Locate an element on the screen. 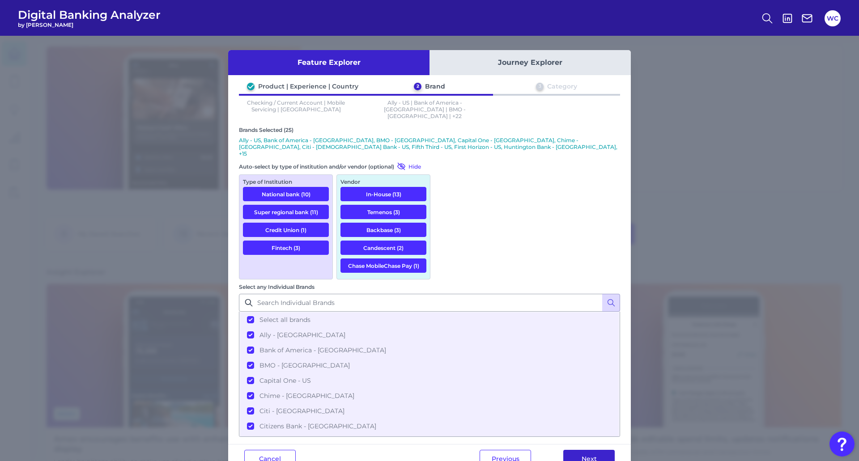 This screenshot has height=461, width=859. button: Capital One - US is located at coordinates (429, 381).